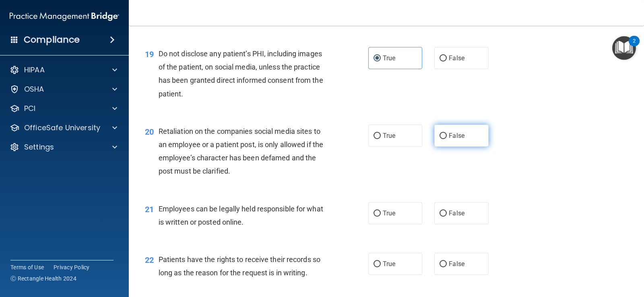  Describe the element at coordinates (241, 73) in the screenshot. I see `span: Do not disclose any patient’s PHI, including images of the patient, on social media, unless the p...` at that location.